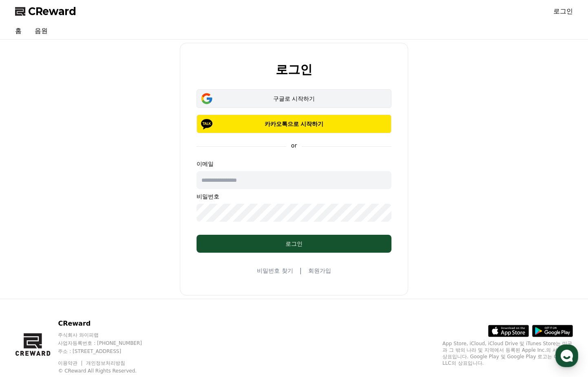  Describe the element at coordinates (108, 371) in the screenshot. I see `p: © CReward All Rights Reserved.` at that location.